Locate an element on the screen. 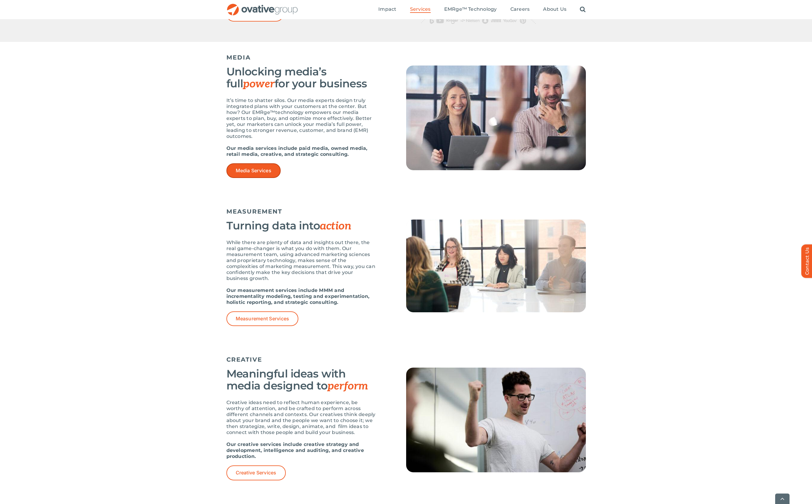 This screenshot has width=812, height=504. p: It’s time to shatter silos. Our media experts design truly integrated plans with your customers a... is located at coordinates (301, 118).